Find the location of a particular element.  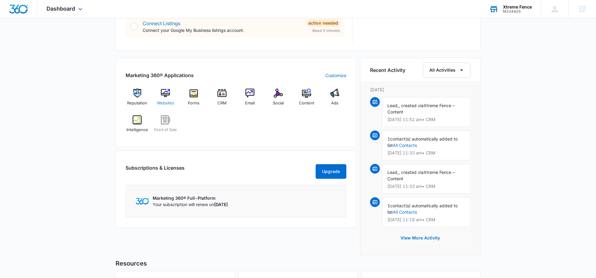

span: Content is located at coordinates (306, 103).